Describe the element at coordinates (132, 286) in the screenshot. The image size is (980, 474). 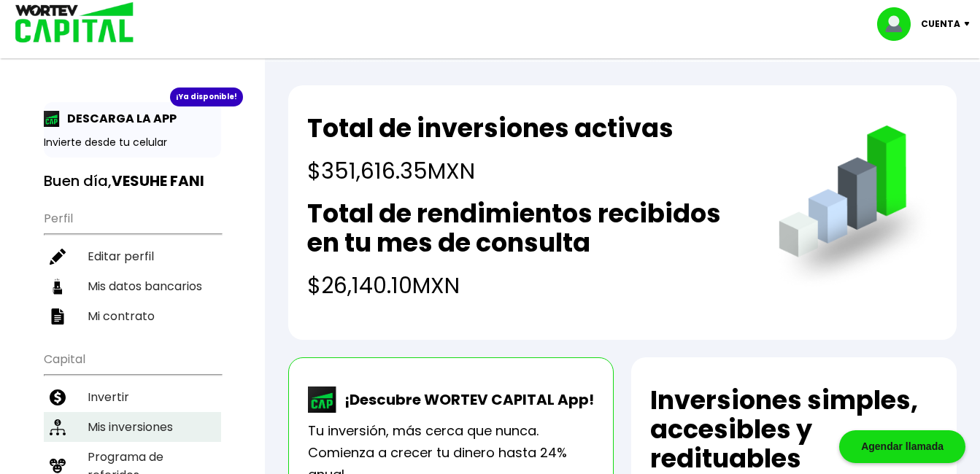
I see `li: Mis datos bancarios` at that location.